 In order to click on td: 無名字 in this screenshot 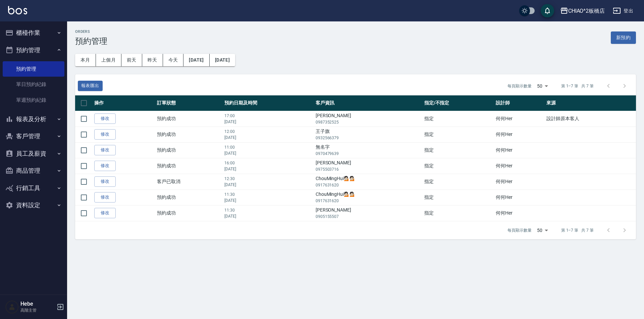, I will do `click(368, 150)`.